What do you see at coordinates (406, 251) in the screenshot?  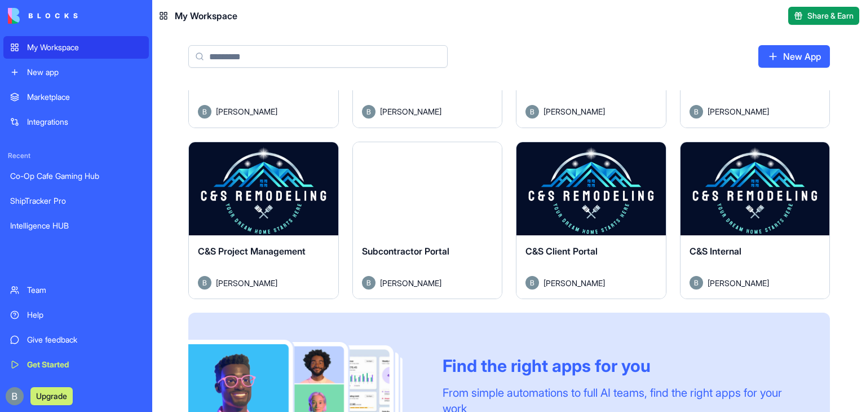 I see `span: Subcontractor Portal` at bounding box center [406, 251].